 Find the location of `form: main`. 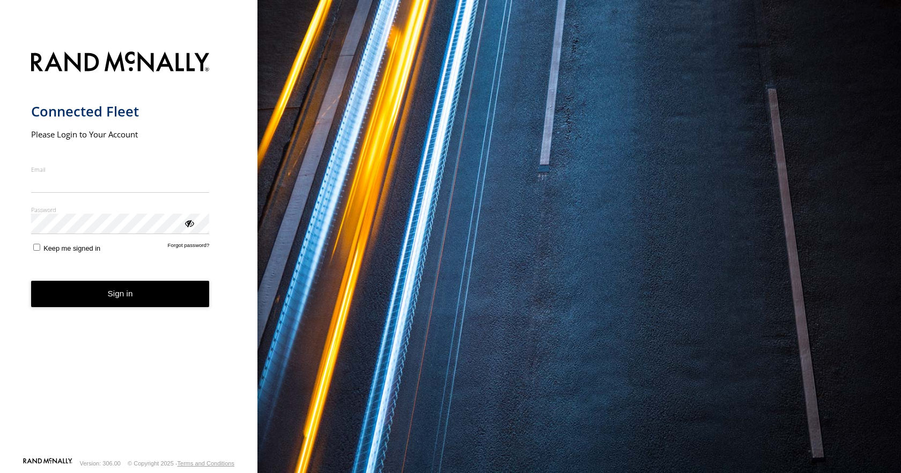

form: main is located at coordinates (129, 251).